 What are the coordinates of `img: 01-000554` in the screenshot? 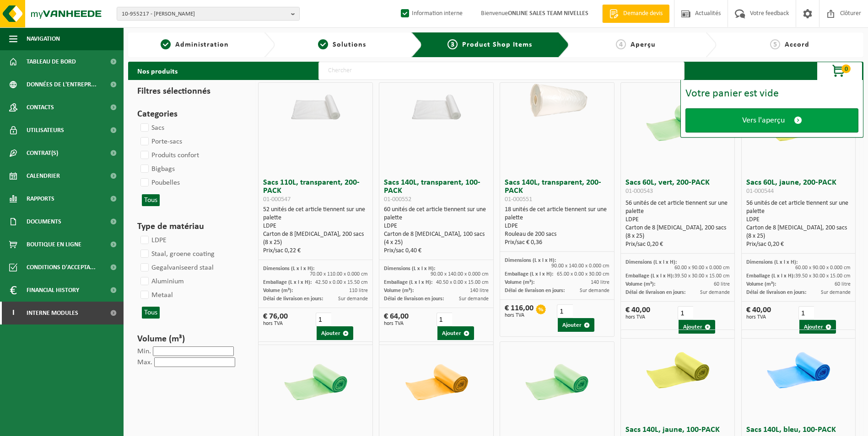 It's located at (677, 369).